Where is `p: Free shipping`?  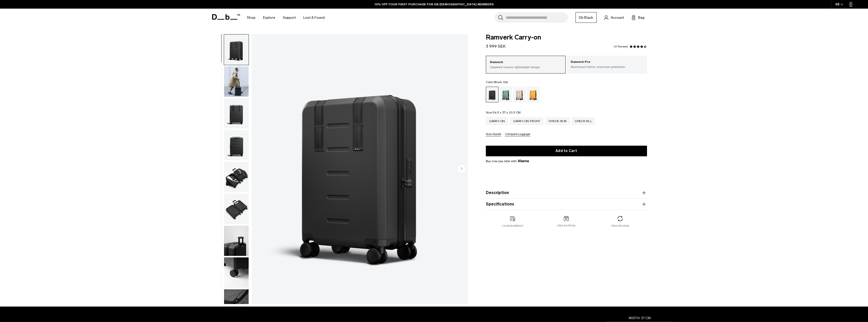 p: Free shipping is located at coordinates (566, 226).